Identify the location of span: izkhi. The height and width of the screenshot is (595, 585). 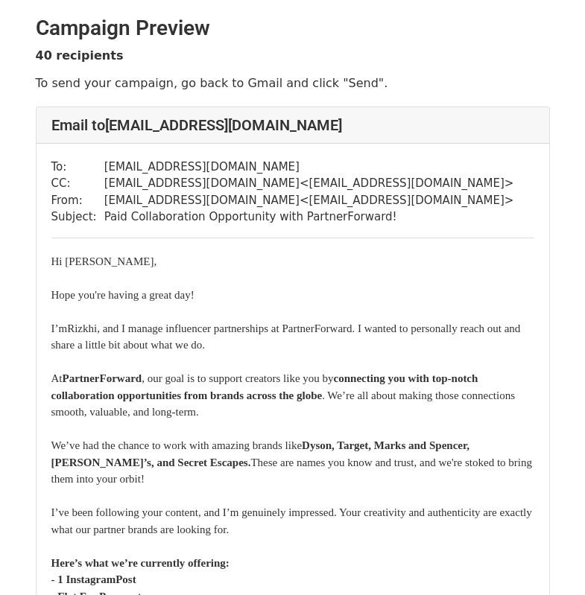
(86, 328).